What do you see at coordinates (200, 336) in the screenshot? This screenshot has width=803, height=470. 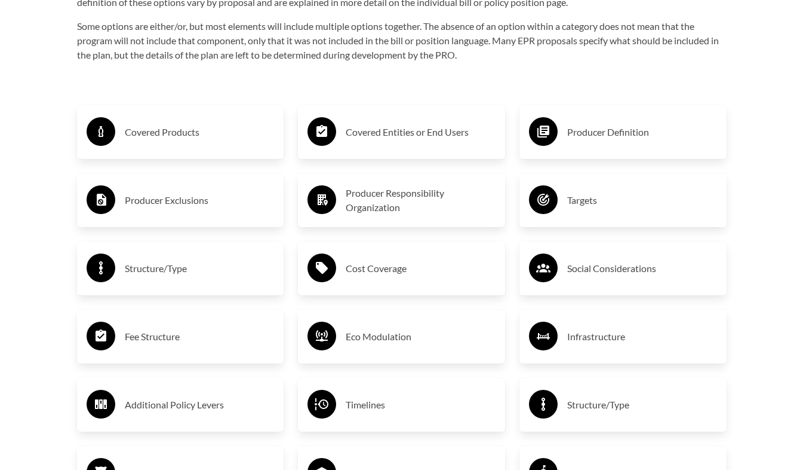 I see `h3: Fee Structure` at bounding box center [200, 336].